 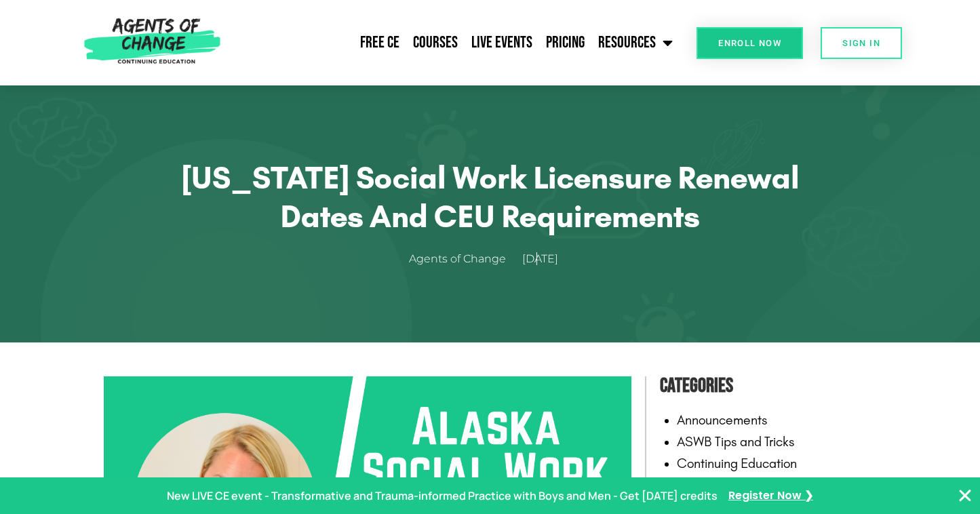 What do you see at coordinates (436, 42) in the screenshot?
I see `a: Courses` at bounding box center [436, 42].